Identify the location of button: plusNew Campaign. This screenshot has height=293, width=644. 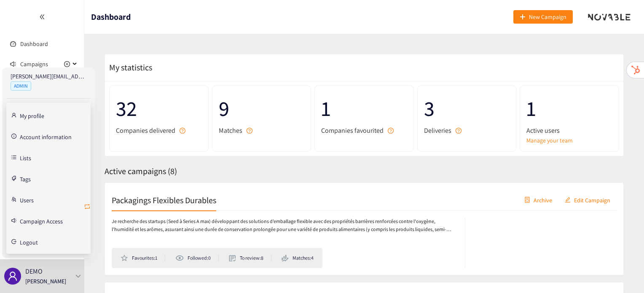
(543, 17).